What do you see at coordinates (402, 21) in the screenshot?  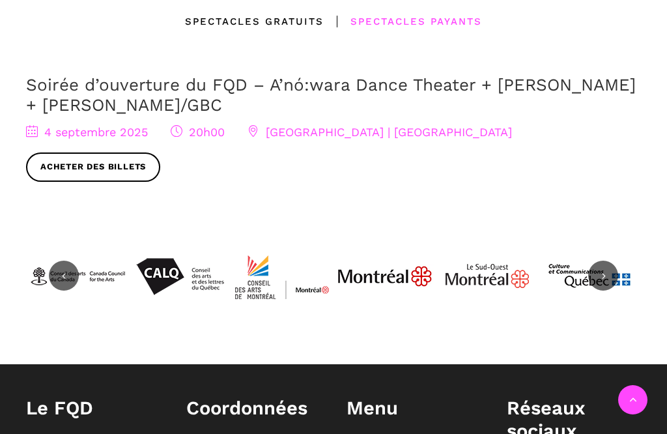 I see `div: Spectacles Payants` at bounding box center [402, 21].